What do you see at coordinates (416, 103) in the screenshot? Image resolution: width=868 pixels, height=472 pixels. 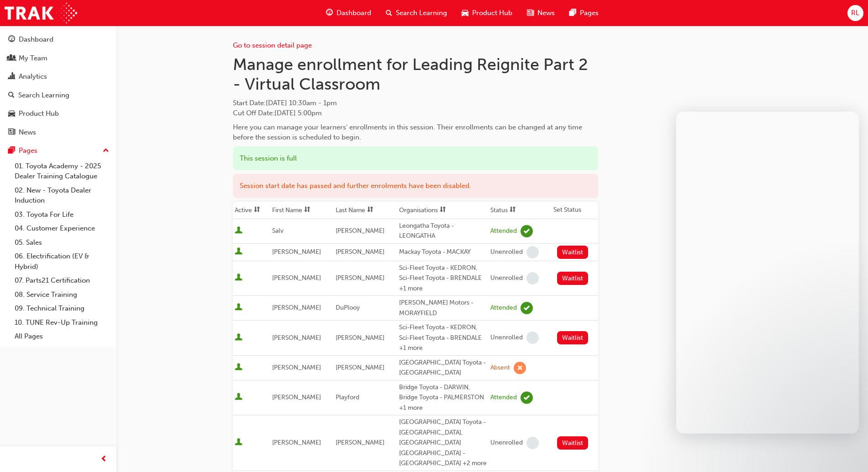 I see `span: Start Date :` at bounding box center [416, 103].